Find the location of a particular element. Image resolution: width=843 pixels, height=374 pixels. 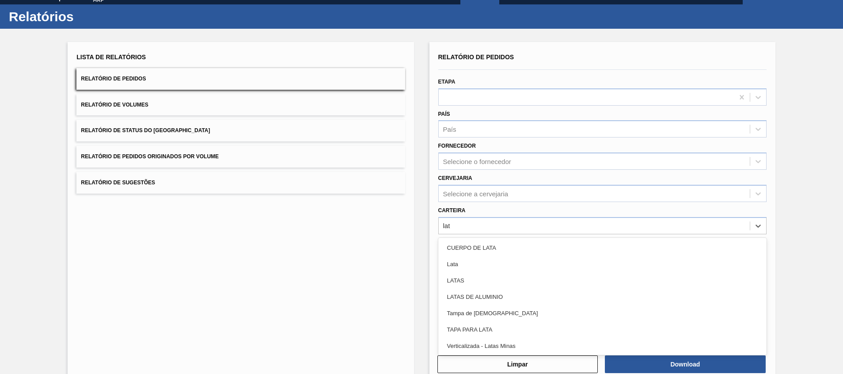

span: Relatório de Sugestões is located at coordinates (118, 182).